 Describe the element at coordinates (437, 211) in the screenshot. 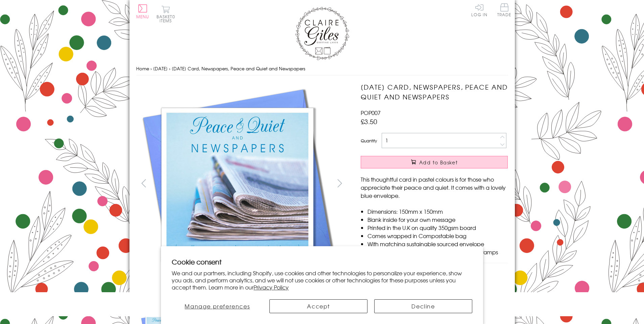

I see `li: Dimensions: 150mm x 150mm` at that location.